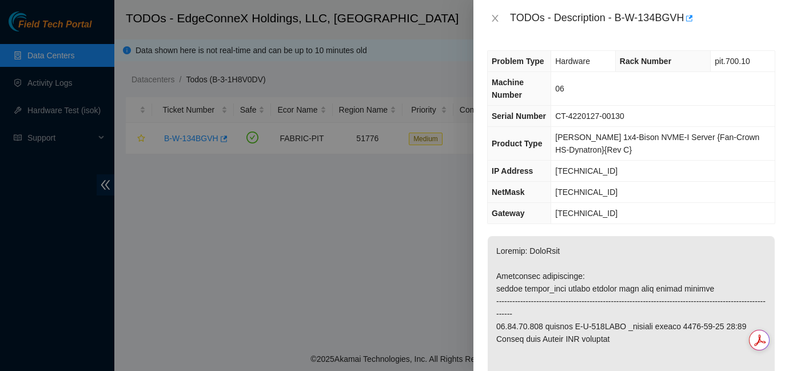  Describe the element at coordinates (560, 89) in the screenshot. I see `span: 06` at that location.